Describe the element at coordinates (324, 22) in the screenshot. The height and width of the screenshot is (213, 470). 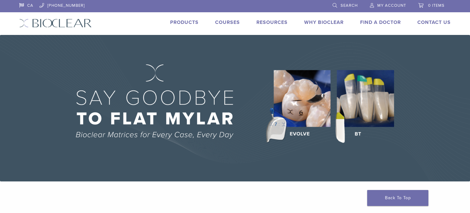
I see `a: Why Bioclear` at that location.